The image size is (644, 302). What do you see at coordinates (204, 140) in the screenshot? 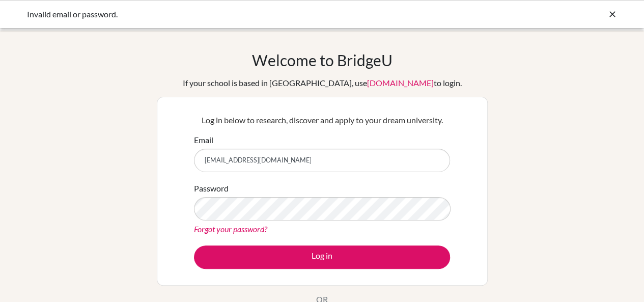
I see `label: Email` at bounding box center [204, 140].